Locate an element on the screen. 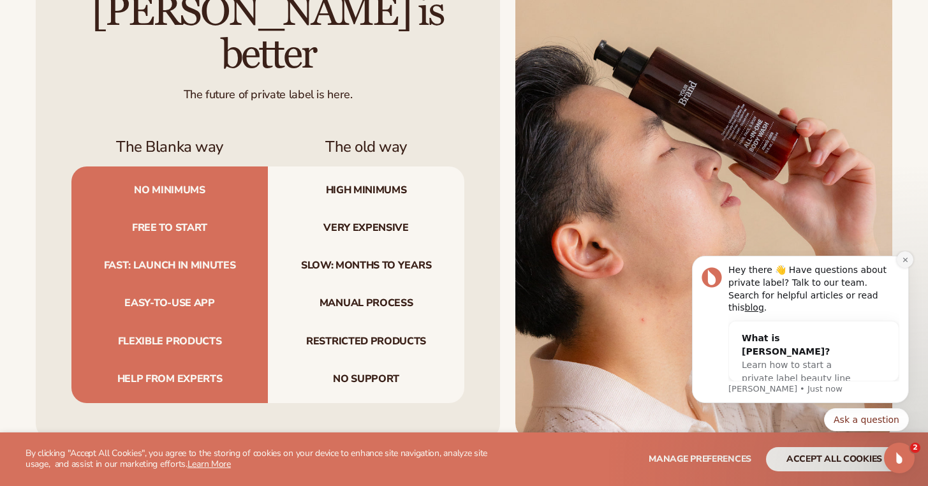  img: Profile image for Lee is located at coordinates (39, 27).